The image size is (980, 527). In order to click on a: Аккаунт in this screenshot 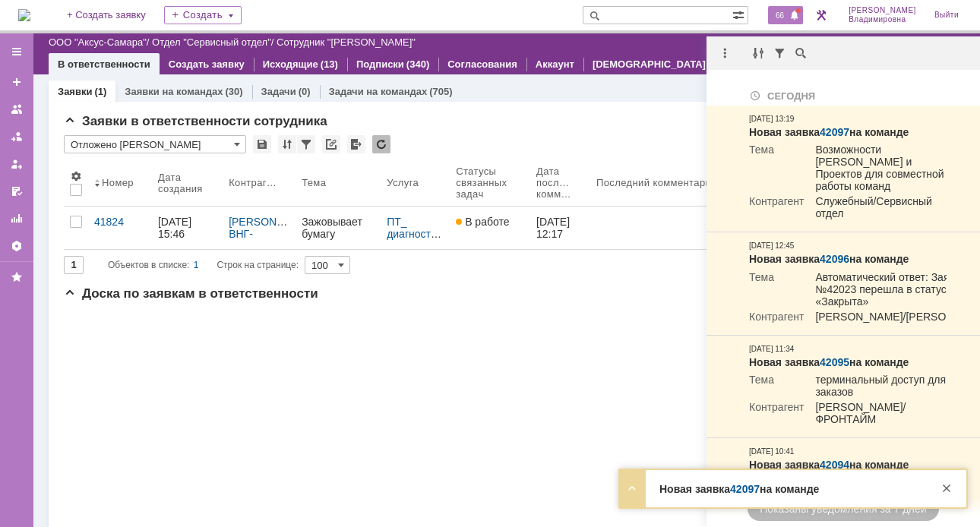, I will do `click(554, 64)`.